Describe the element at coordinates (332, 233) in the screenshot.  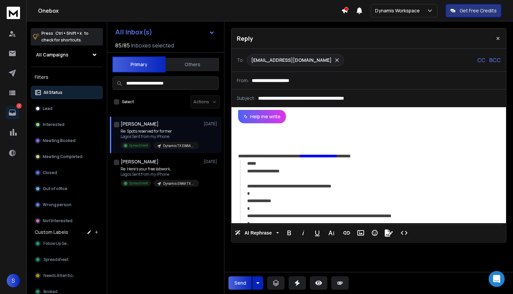
I see `button: More Text` at that location.